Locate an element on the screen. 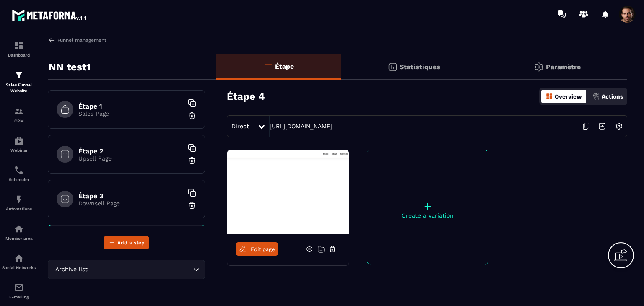  input: Search for option is located at coordinates (140, 270).